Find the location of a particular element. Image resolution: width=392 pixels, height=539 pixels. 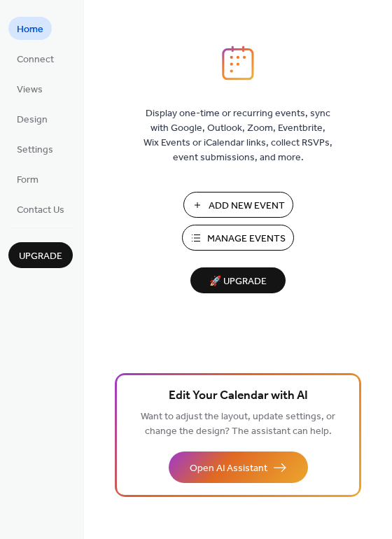

button: Manage Events is located at coordinates (238, 237).